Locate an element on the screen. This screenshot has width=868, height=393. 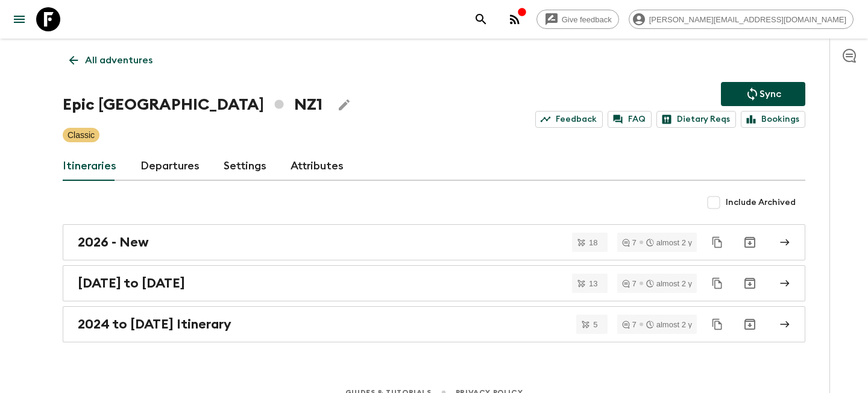
span: Give feedback is located at coordinates (586, 19).